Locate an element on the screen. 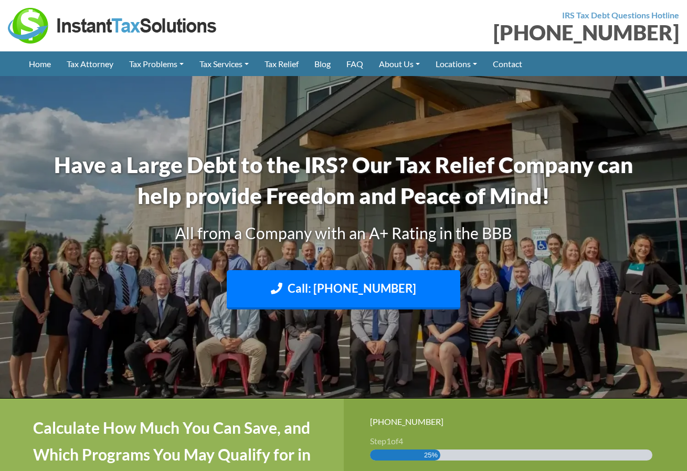 The height and width of the screenshot is (471, 687). a: Tax Services is located at coordinates (224, 64).